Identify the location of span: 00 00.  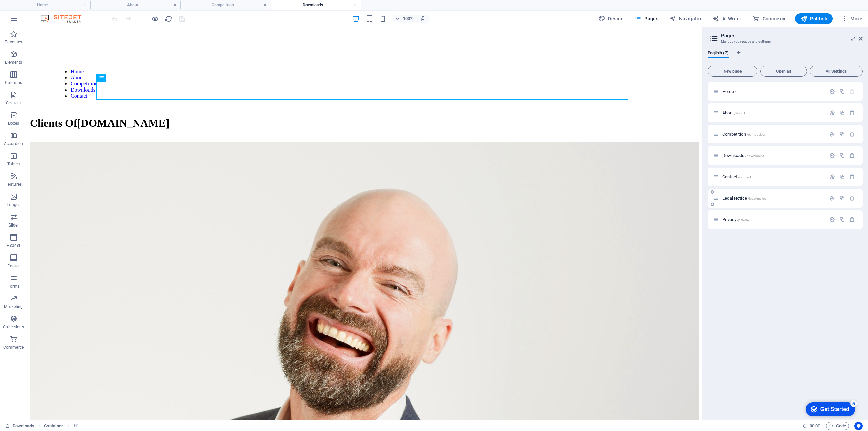
(815, 426).